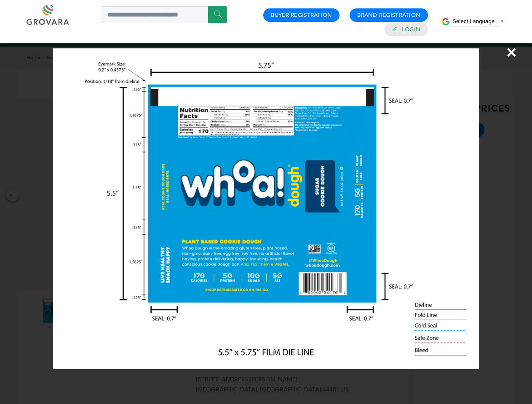 This screenshot has width=532, height=404. Describe the element at coordinates (474, 21) in the screenshot. I see `span: Select Language` at that location.